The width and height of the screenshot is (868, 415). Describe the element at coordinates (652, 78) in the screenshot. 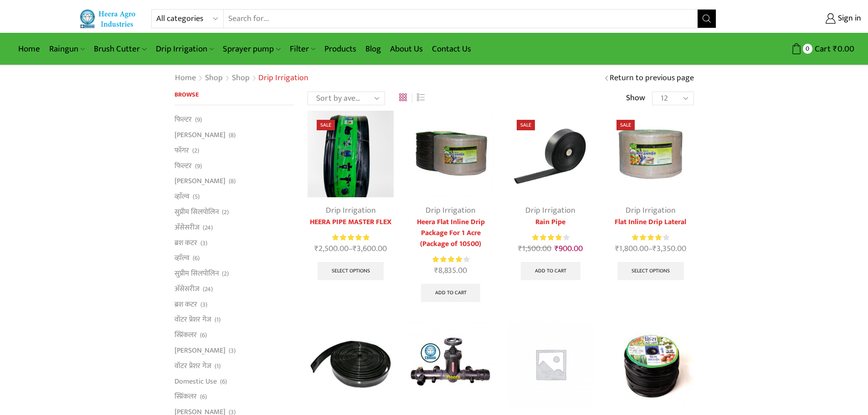

I see `a: Return to previous page` at that location.